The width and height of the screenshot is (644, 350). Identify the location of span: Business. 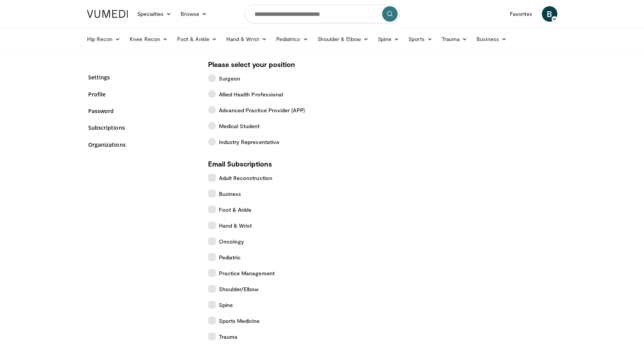
(230, 194).